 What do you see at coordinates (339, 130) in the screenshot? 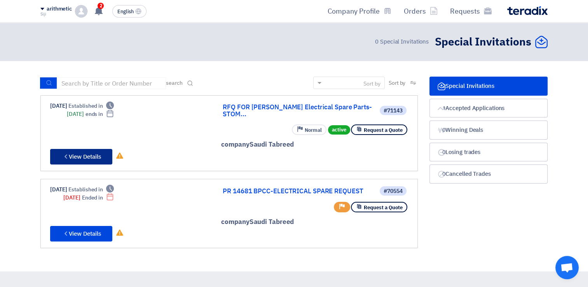
I see `span: active` at bounding box center [339, 130].